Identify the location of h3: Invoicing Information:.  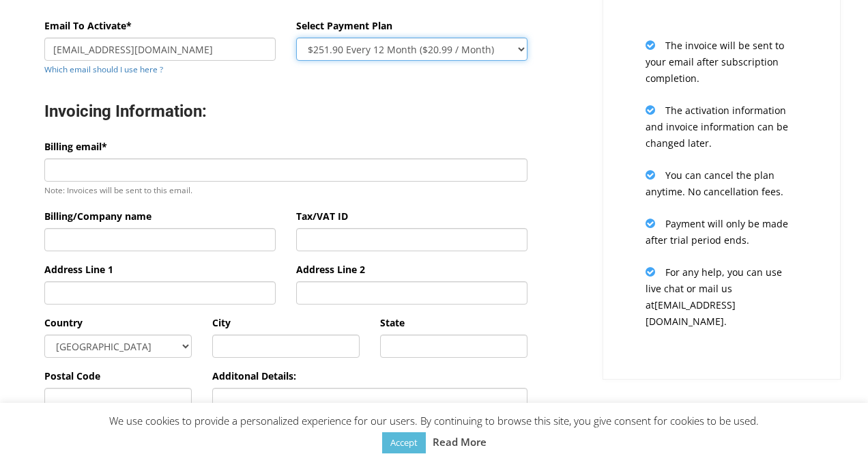
(286, 111).